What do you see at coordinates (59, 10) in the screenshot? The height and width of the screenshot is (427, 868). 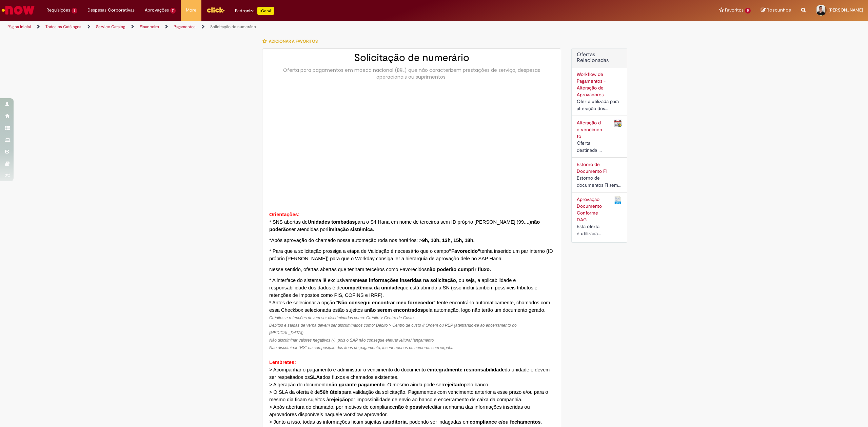 I see `span: Requisições` at bounding box center [59, 10].